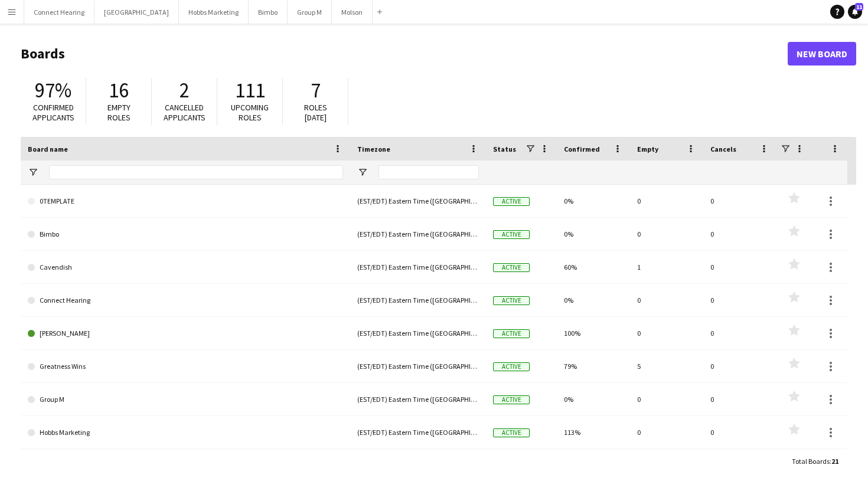 This screenshot has width=868, height=491. What do you see at coordinates (504, 148) in the screenshot?
I see `span: Status` at bounding box center [504, 148].